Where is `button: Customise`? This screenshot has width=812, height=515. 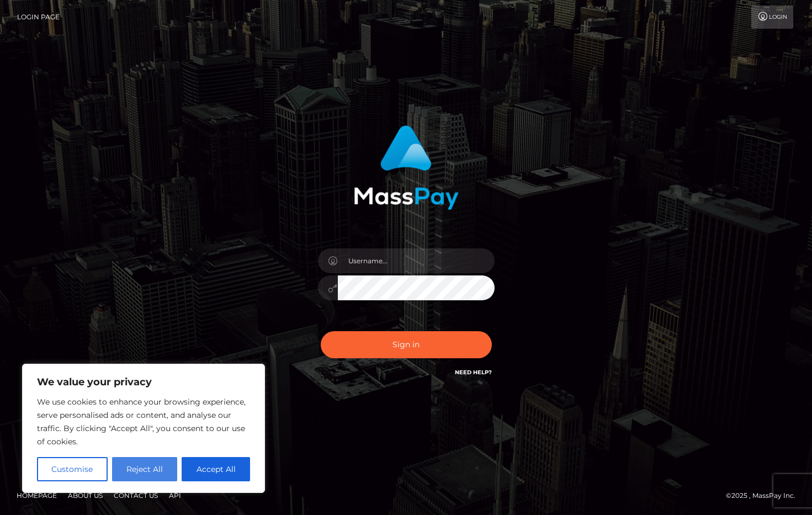
button: Customise is located at coordinates (73, 469).